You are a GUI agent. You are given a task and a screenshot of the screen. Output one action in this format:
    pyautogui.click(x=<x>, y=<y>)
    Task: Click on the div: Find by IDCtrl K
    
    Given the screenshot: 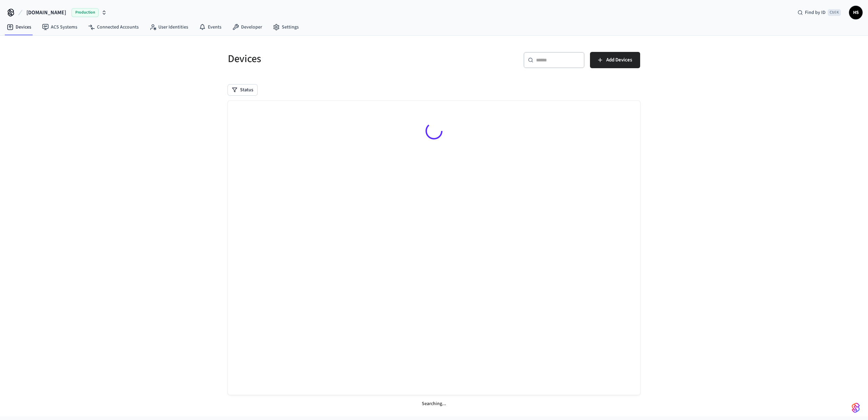 What is the action you would take?
    pyautogui.click(x=819, y=12)
    